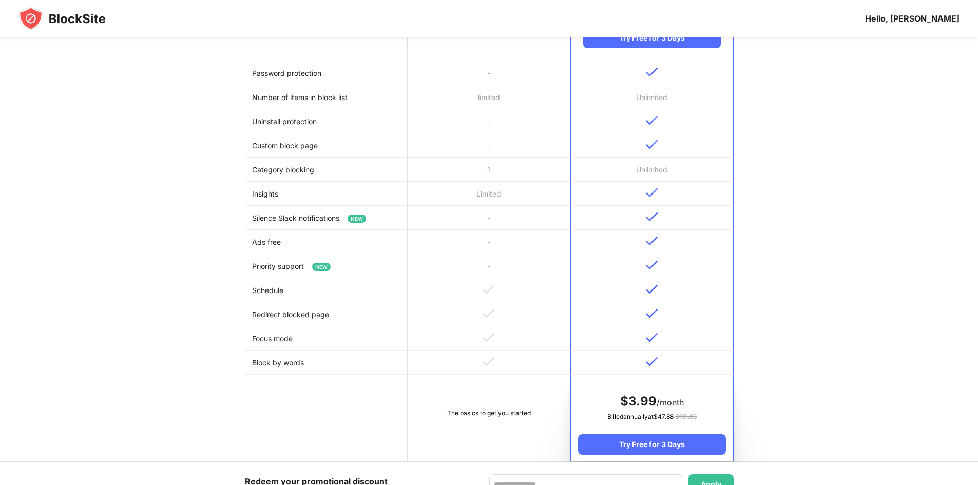  Describe the element at coordinates (651, 417) in the screenshot. I see `div: Billed annually at $ 47.88` at that location.